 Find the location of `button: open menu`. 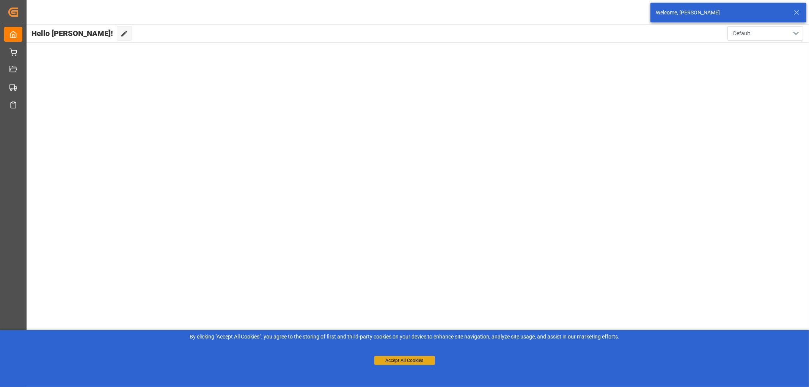

button: open menu is located at coordinates (766, 33).